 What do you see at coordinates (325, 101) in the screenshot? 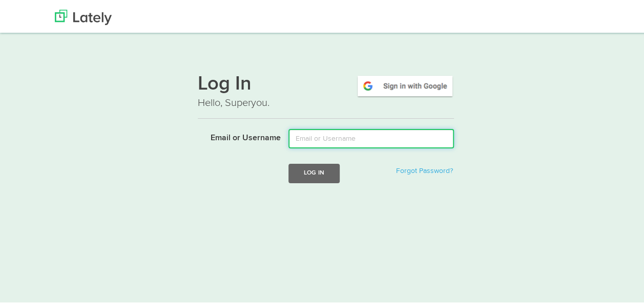
I see `p: Hello, Superyou.` at bounding box center [325, 101].